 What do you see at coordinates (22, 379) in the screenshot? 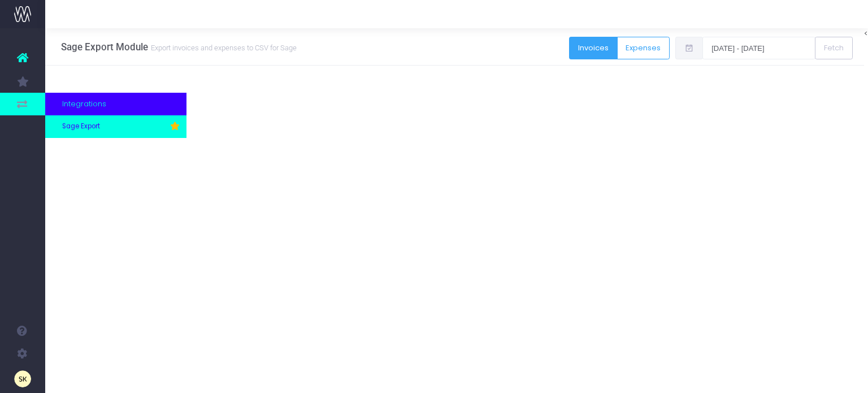
I see `img: images/default_profile_image.png` at bounding box center [22, 379].